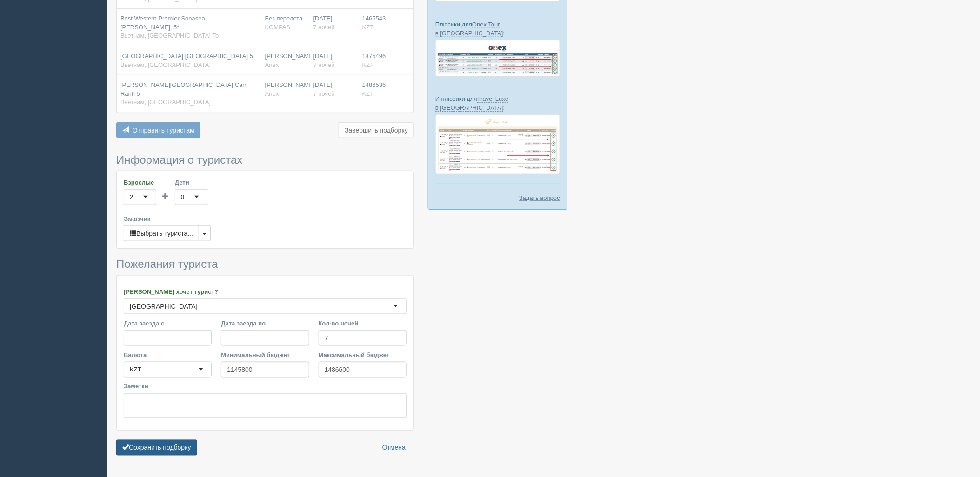  Describe the element at coordinates (394, 448) in the screenshot. I see `a: Отмена` at that location.